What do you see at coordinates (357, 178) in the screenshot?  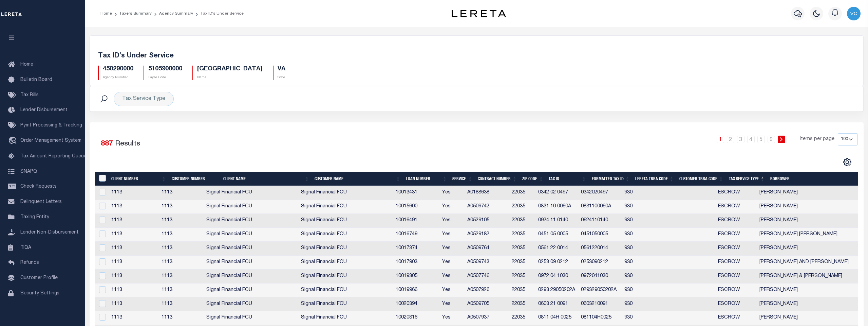 I see `th: Customer Name: activate to sort column ascending` at bounding box center [357, 178].